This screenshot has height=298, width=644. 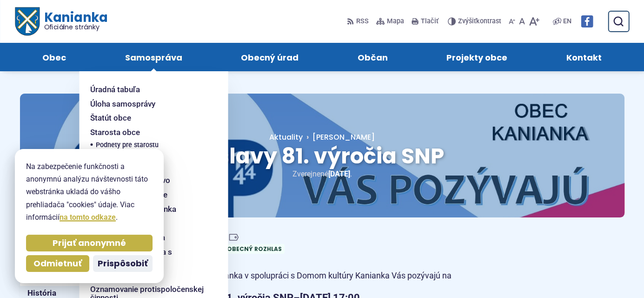 I want to click on span: Oslavy 81. výročia SNP, so click(x=322, y=156).